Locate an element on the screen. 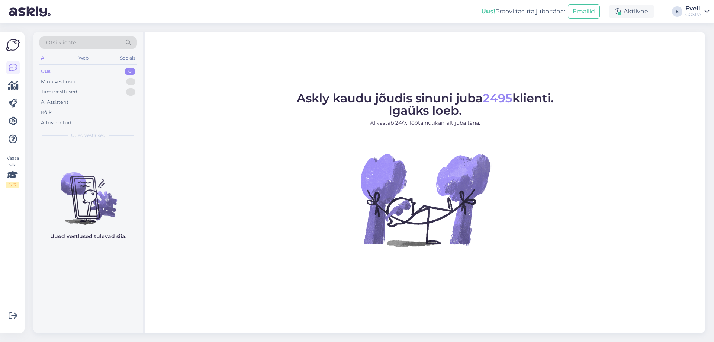 Image resolution: width=714 pixels, height=342 pixels. img: Askly Logo is located at coordinates (13, 45).